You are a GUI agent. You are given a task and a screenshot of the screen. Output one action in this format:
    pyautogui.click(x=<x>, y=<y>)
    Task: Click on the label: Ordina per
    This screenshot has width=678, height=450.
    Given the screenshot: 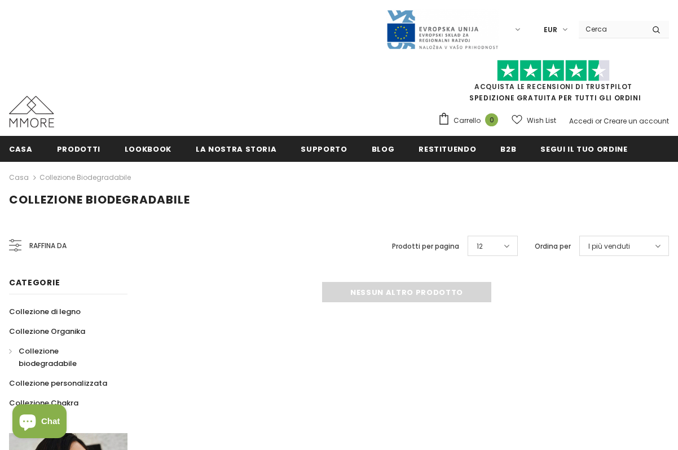 What is the action you would take?
    pyautogui.click(x=552, y=246)
    